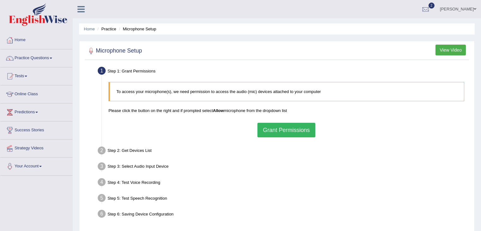 This screenshot has width=481, height=231. Describe the element at coordinates (106, 29) in the screenshot. I see `li: Practice` at that location.